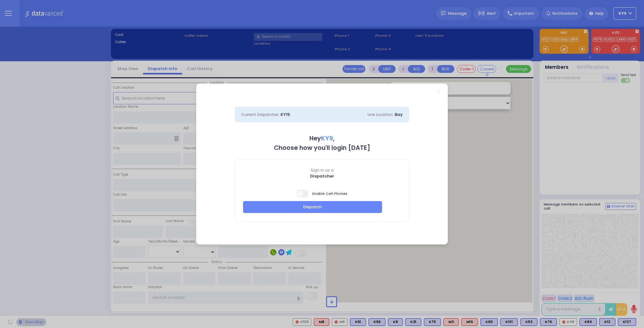 The image size is (644, 328). I want to click on span: Bay, so click(398, 114).